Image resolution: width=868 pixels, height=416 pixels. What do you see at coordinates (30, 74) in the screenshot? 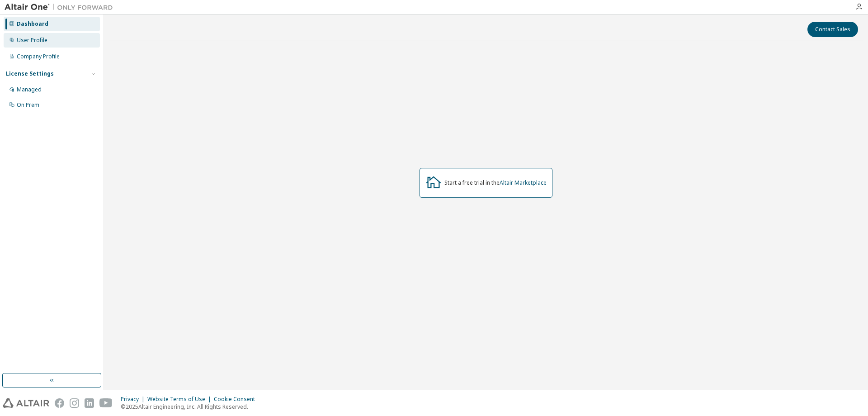
I see `div: License Settings` at bounding box center [30, 74].